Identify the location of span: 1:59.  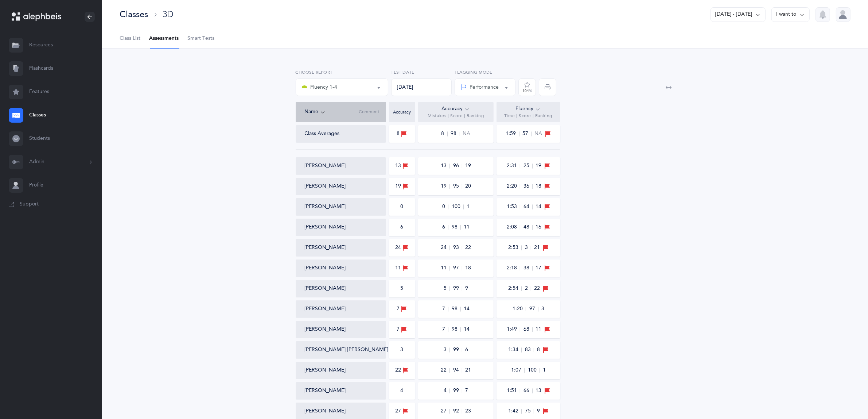
(513, 133).